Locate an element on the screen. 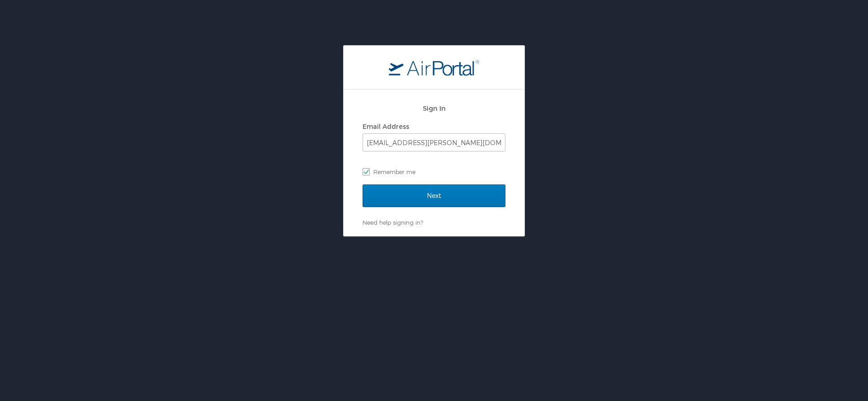 The image size is (868, 401). label: Remember me is located at coordinates (434, 172).